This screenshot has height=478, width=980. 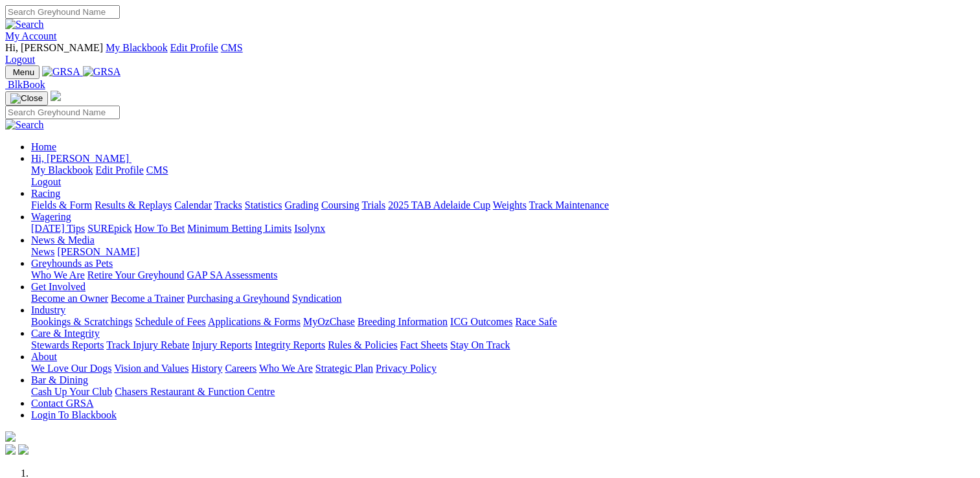 What do you see at coordinates (480, 345) in the screenshot?
I see `a: Stay On Track` at bounding box center [480, 345].